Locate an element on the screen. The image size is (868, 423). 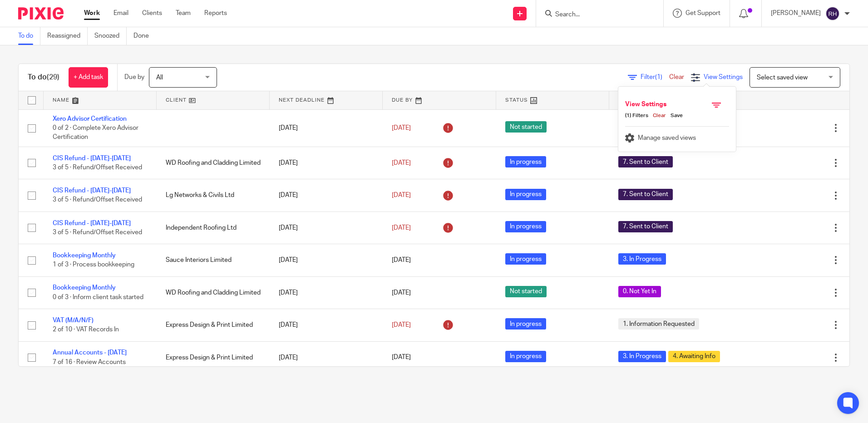
span: Select saved view is located at coordinates (782, 78).